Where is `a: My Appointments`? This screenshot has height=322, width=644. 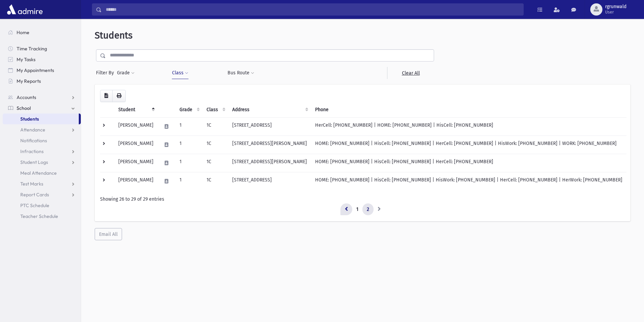 a: My Appointments is located at coordinates (42, 70).